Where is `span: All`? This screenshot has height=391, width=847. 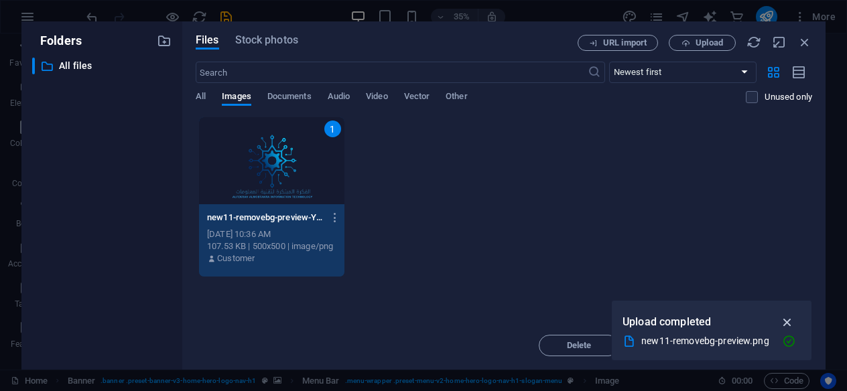
span: All is located at coordinates (200, 98).